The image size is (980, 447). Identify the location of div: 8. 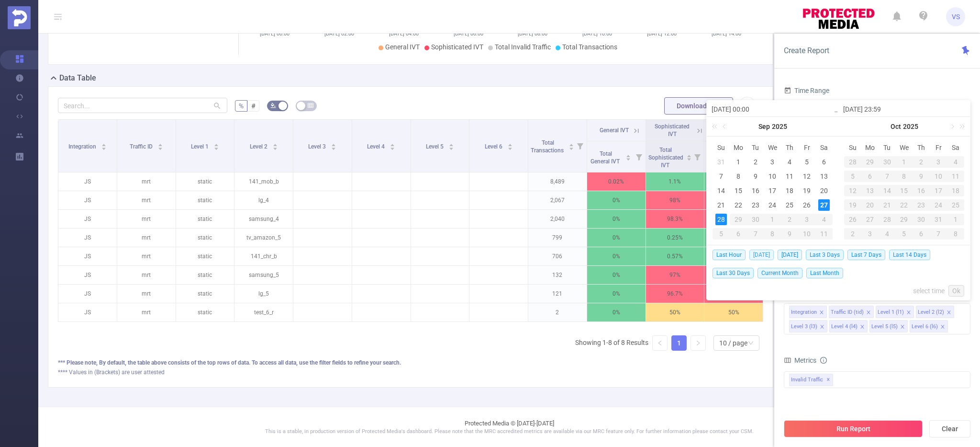
(739, 176).